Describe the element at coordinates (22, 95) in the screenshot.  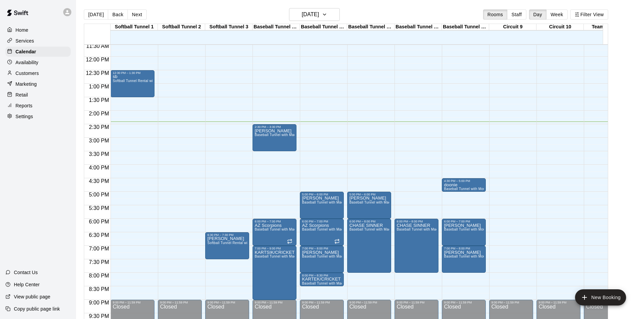
I see `p: Retail` at that location.